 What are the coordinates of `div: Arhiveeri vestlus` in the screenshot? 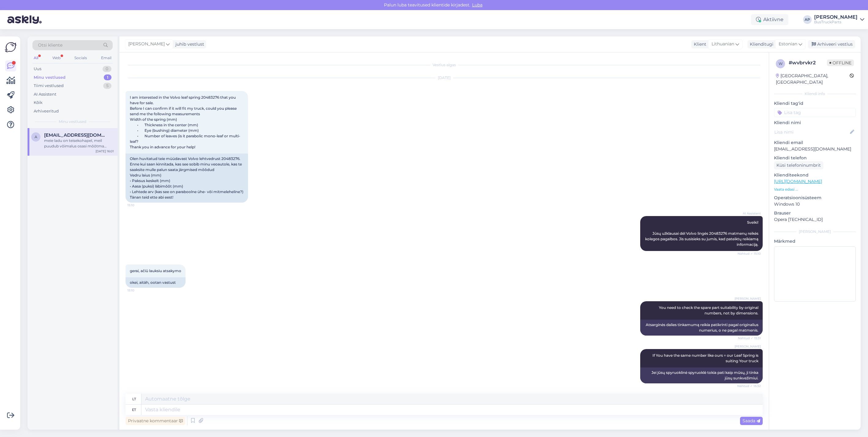 It's located at (832, 44).